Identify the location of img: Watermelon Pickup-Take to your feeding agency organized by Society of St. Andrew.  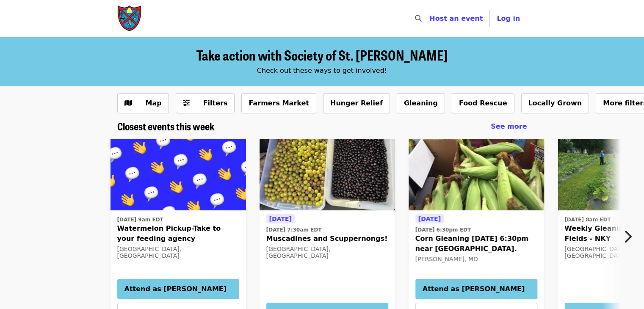
(178, 175).